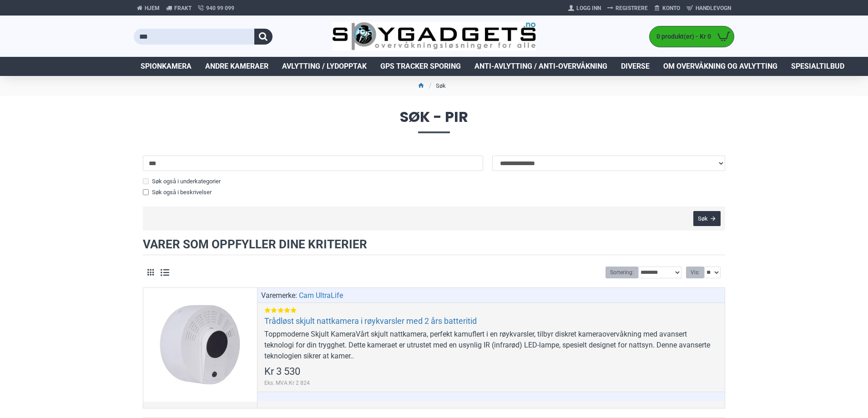 This screenshot has width=868, height=418. Describe the element at coordinates (287, 383) in the screenshot. I see `span: Eks. MVA:Kr 2 824` at that location.